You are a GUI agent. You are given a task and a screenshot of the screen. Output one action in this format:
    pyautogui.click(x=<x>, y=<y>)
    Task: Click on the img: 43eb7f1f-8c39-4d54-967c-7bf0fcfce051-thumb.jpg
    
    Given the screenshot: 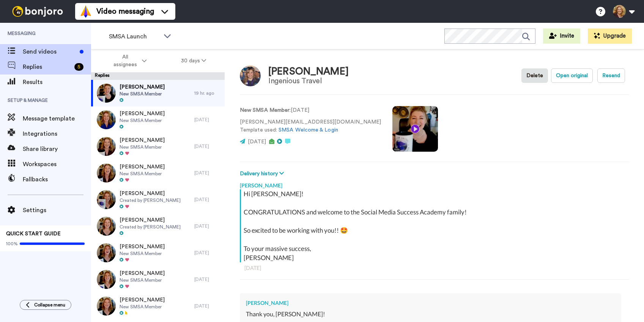 What is the action you would take?
    pyautogui.click(x=106, y=173)
    